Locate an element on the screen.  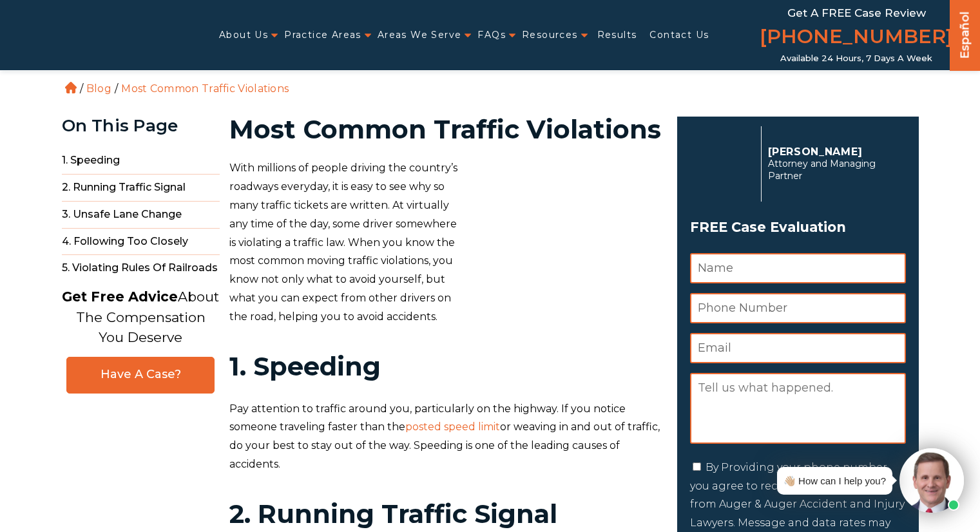
span: Have A Case? is located at coordinates (140, 375).